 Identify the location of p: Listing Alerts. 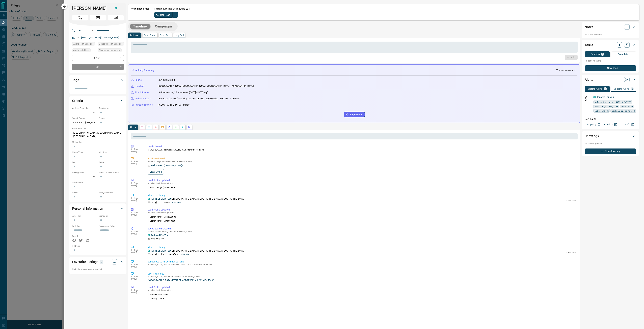
(595, 89).